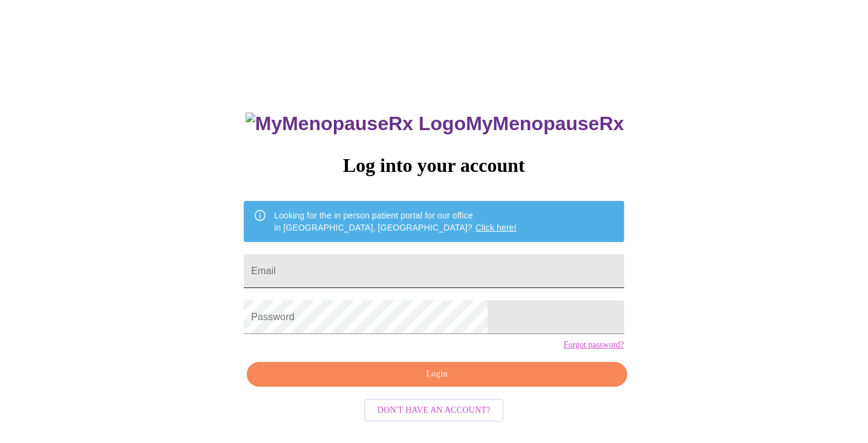  Describe the element at coordinates (437, 374) in the screenshot. I see `button: Login` at that location.